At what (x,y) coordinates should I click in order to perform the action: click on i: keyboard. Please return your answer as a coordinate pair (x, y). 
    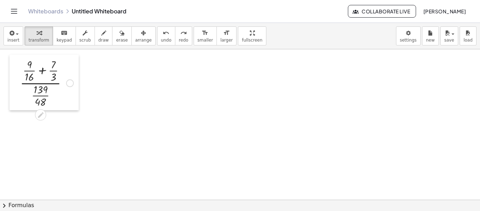
    Looking at the image, I should click on (64, 33).